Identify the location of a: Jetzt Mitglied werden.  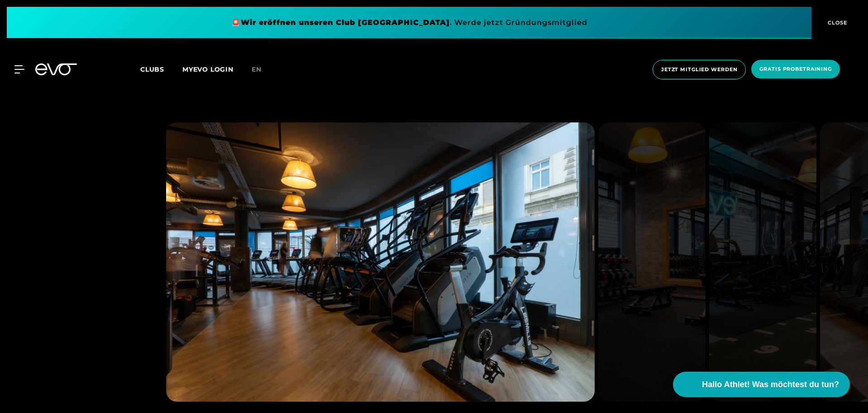
(699, 70).